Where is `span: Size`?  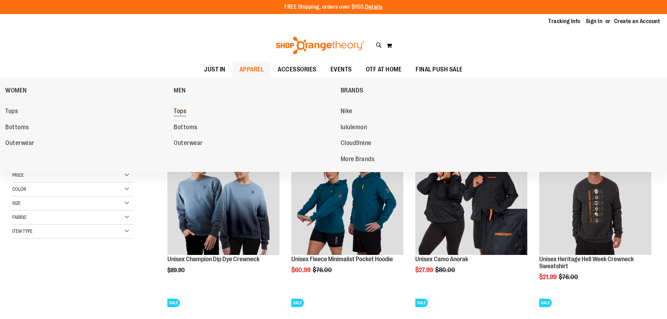 span: Size is located at coordinates (16, 203).